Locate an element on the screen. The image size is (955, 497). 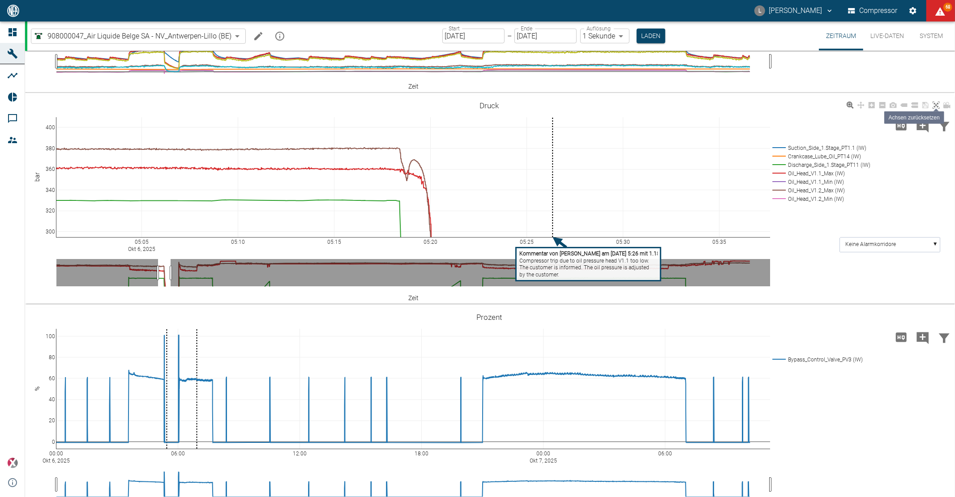
img: Xplore Logo is located at coordinates (13, 463).